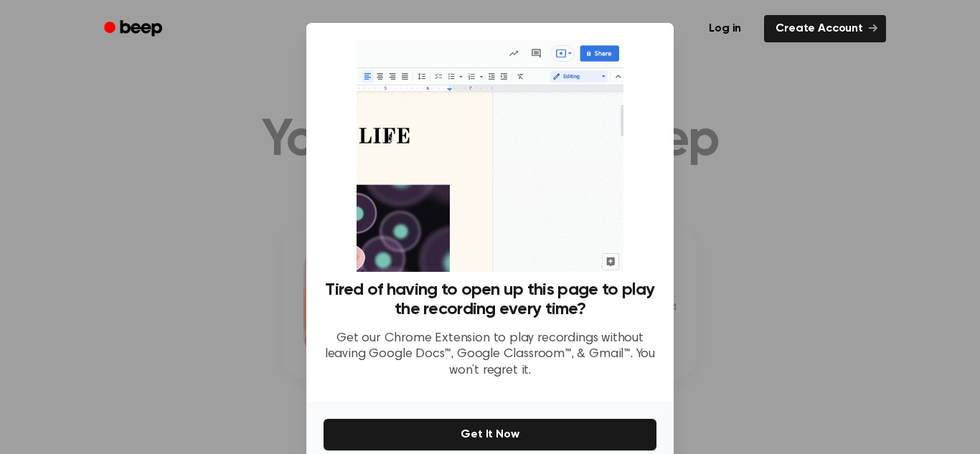  I want to click on button: Get It Now, so click(490, 435).